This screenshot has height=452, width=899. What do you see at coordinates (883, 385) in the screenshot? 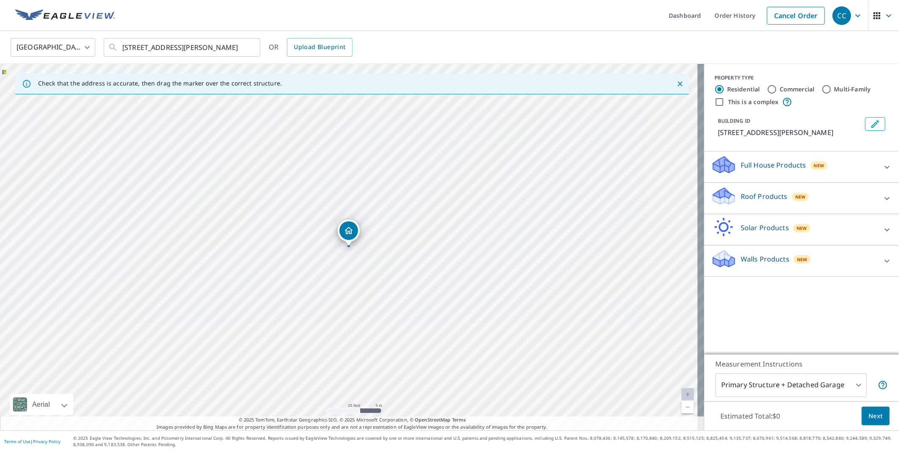
I see `span: Your report will include the primary structure and a detached garage if one exists.` at bounding box center [883, 385].